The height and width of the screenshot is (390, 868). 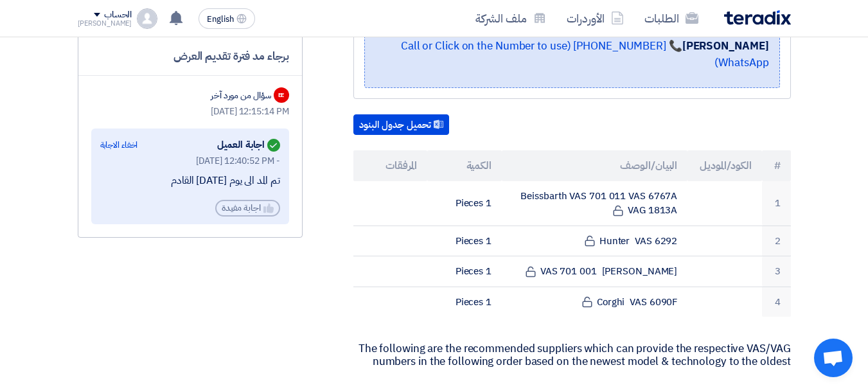 I want to click on td: Corghi VAS 6090F, so click(x=595, y=301).